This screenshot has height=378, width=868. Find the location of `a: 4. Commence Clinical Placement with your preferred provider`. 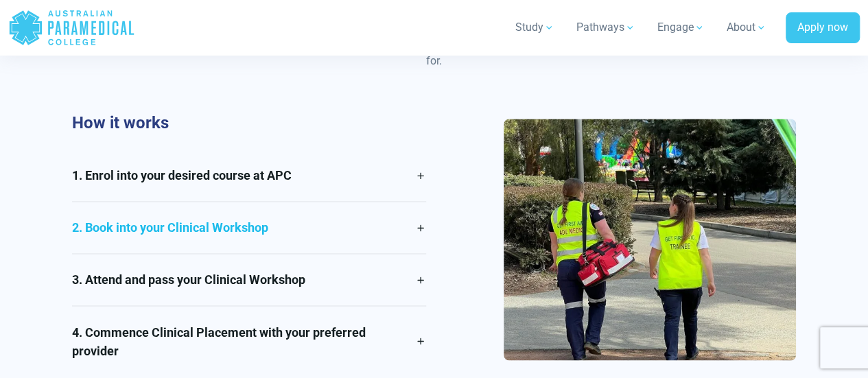

a: 4. Commence Clinical Placement with your preferred provider is located at coordinates (249, 341).